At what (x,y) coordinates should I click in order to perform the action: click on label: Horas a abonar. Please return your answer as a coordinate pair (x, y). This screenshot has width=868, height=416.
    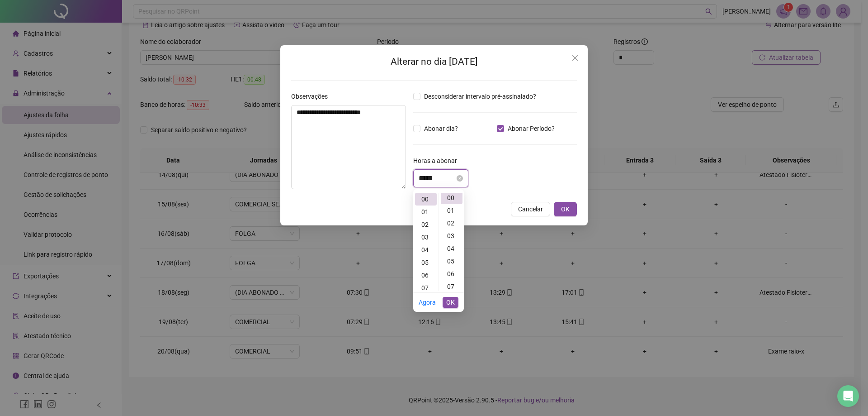
    Looking at the image, I should click on (438, 161).